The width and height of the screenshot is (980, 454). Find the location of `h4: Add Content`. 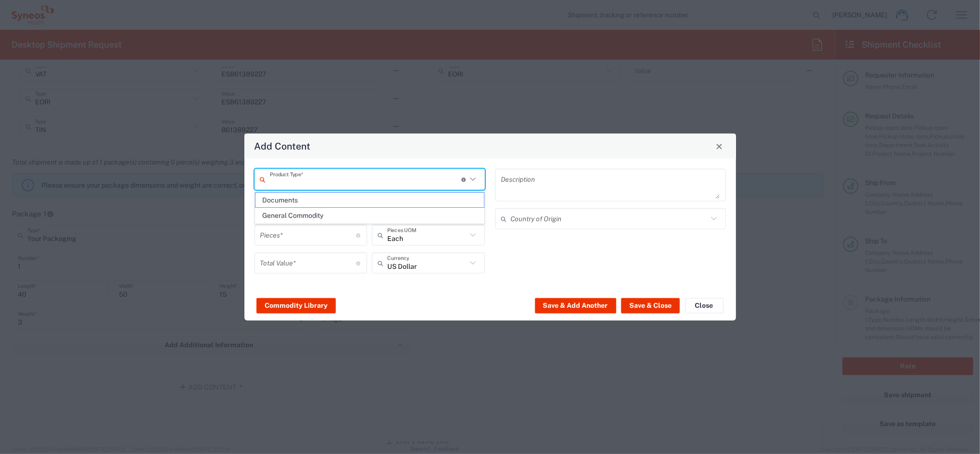

h4: Add Content is located at coordinates (282, 146).